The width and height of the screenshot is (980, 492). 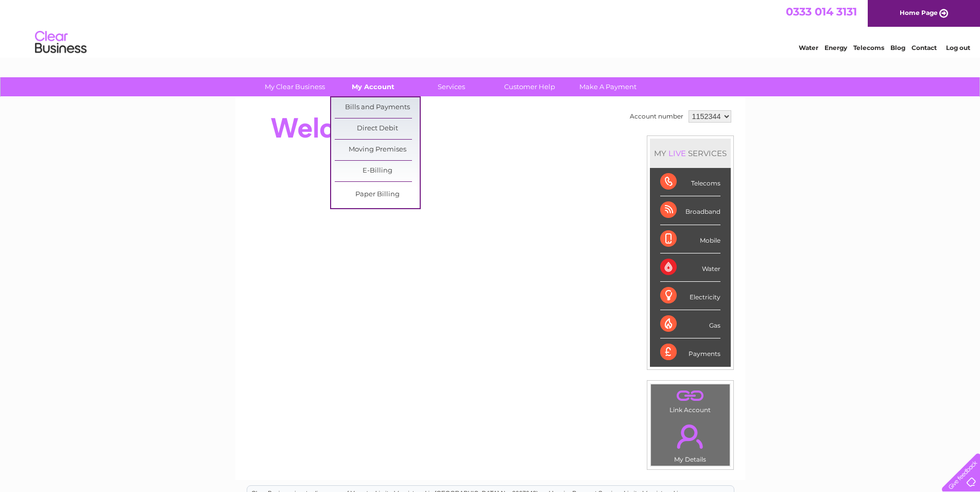 What do you see at coordinates (821, 11) in the screenshot?
I see `a: 0333 014 3131` at bounding box center [821, 11].